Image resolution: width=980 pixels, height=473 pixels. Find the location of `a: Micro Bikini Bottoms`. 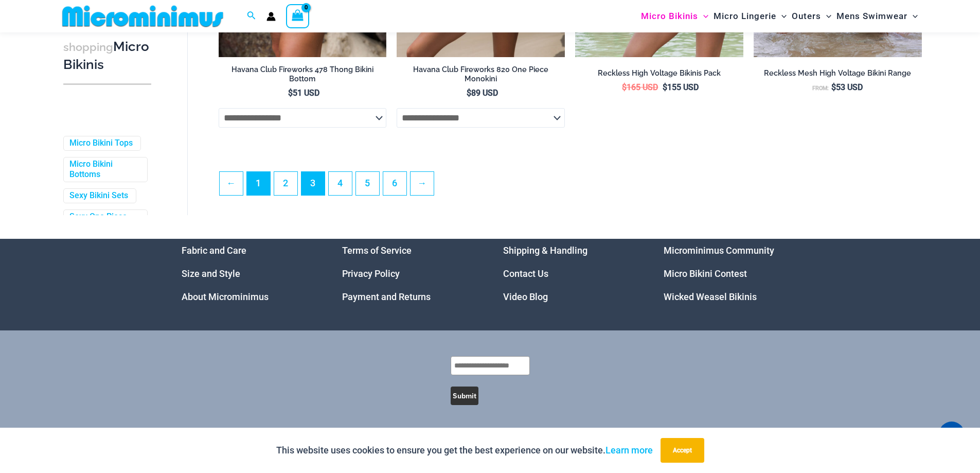

a: Micro Bikini Bottoms is located at coordinates (105, 170).